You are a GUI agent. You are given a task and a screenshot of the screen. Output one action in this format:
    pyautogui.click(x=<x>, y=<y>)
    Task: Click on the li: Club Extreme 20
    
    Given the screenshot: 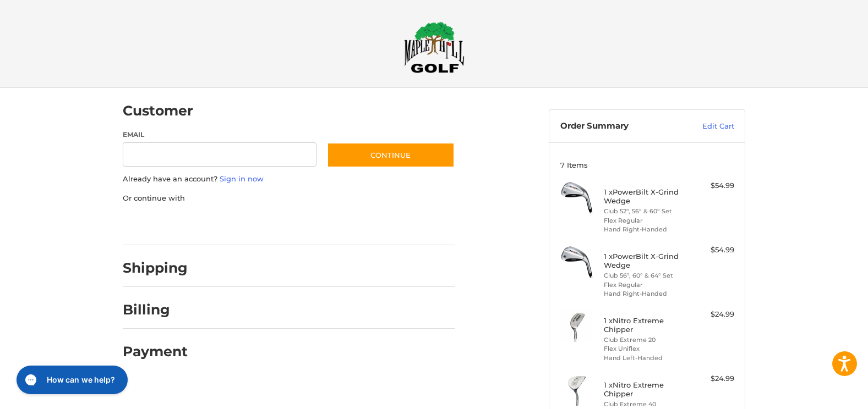 What is the action you would take?
    pyautogui.click(x=646, y=340)
    